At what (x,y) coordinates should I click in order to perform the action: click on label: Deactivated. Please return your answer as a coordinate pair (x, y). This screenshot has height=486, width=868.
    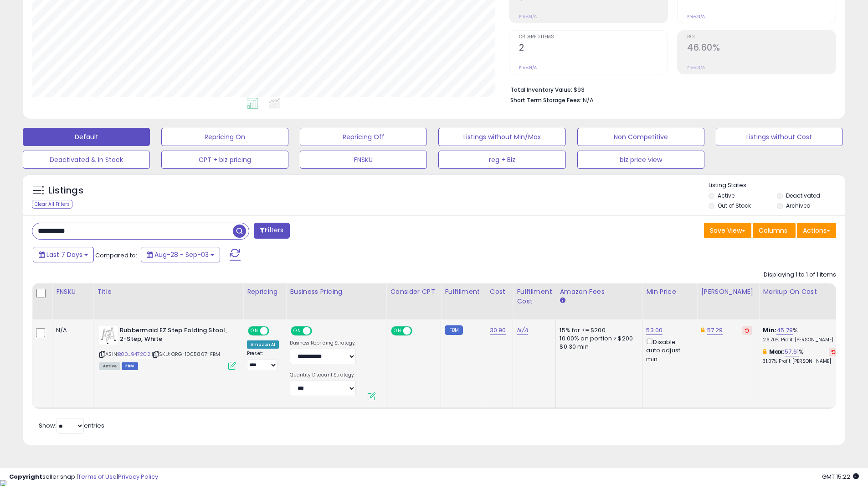
    Looking at the image, I should click on (803, 195).